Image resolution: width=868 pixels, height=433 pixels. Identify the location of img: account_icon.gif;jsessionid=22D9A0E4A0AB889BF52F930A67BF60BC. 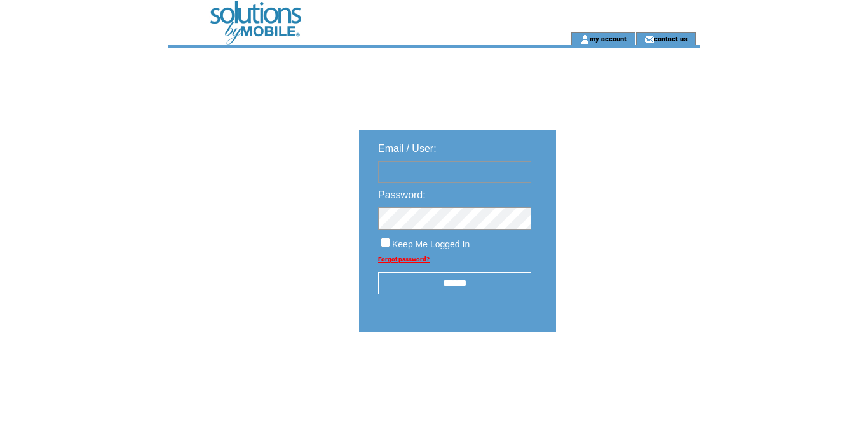
(585, 39).